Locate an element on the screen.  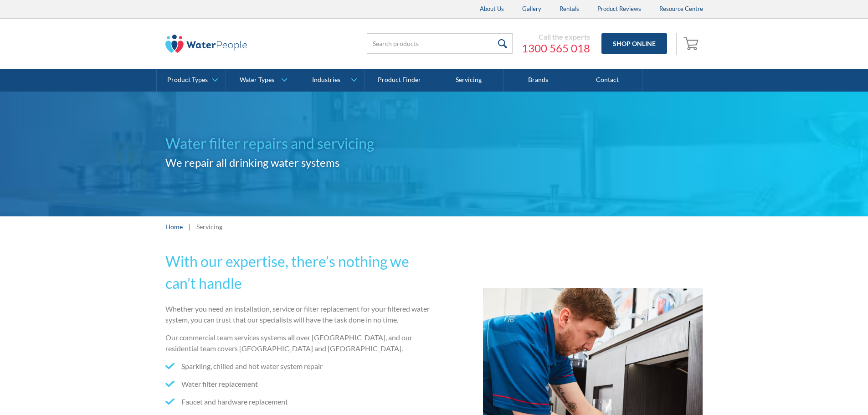
li: Faucet and hardware replacement is located at coordinates (298, 402).